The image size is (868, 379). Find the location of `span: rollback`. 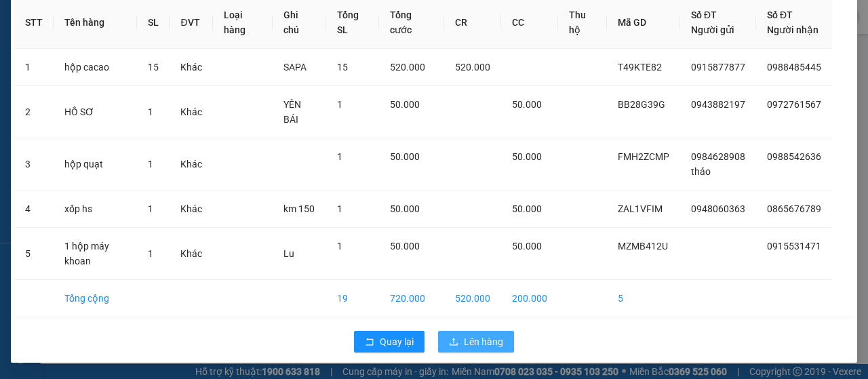

span: rollback is located at coordinates (370, 342).